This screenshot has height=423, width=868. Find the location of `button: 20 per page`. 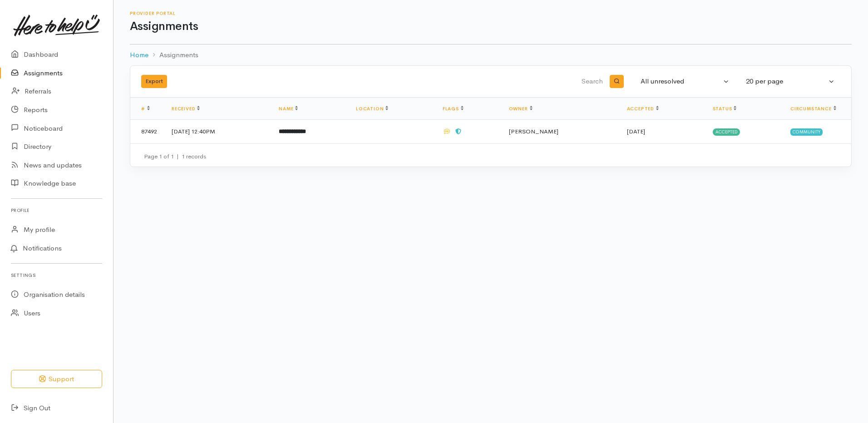

button: 20 per page is located at coordinates (790, 81).